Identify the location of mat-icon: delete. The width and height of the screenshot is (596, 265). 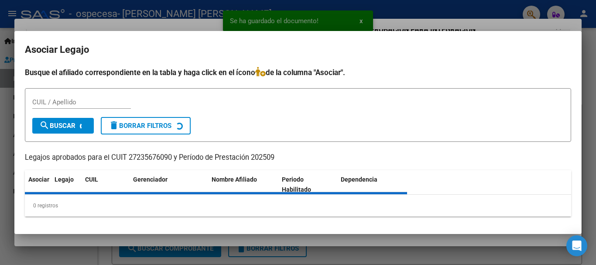
(114, 125).